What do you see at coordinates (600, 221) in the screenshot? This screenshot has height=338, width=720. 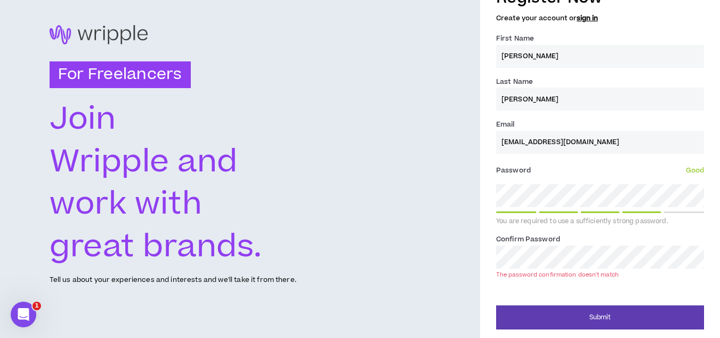 I see `div: You are required to use a sufficiently strong password.` at bounding box center [600, 221].